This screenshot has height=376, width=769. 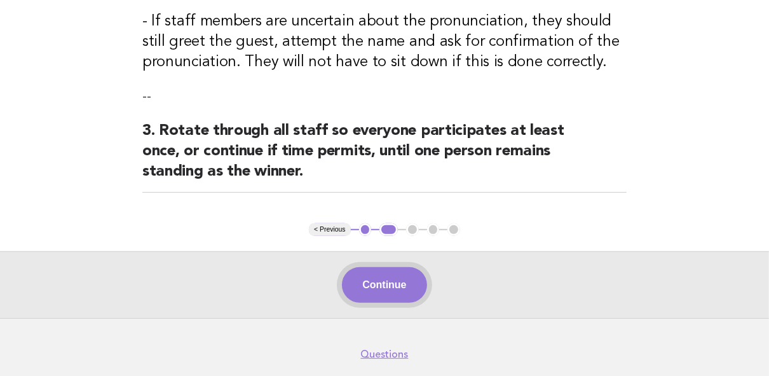 What do you see at coordinates (388, 230) in the screenshot?
I see `button: 2` at bounding box center [388, 230].